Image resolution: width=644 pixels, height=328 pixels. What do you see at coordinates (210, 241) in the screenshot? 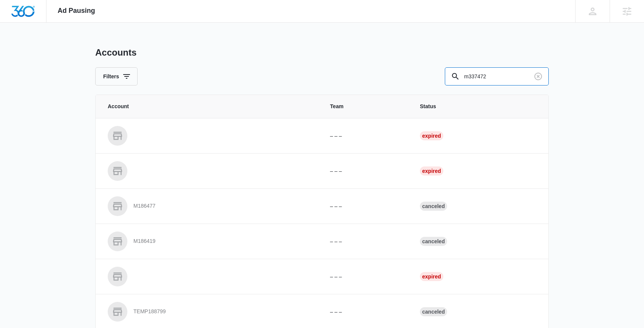
I see `a: M186419` at bounding box center [210, 241].